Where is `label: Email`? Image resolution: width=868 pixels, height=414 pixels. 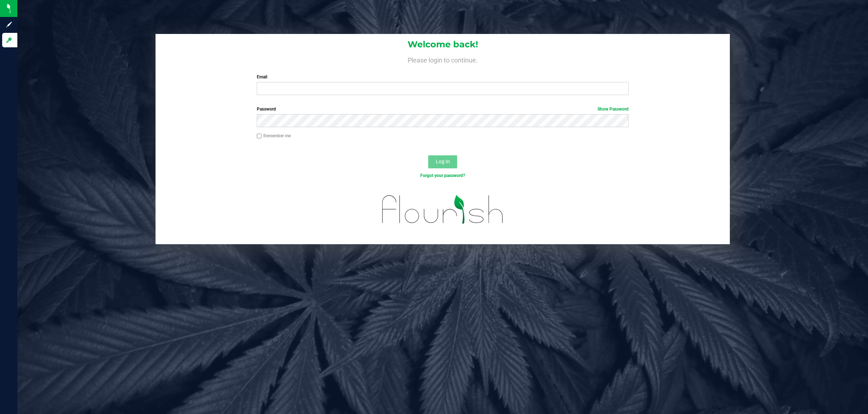 label: Email is located at coordinates (442, 77).